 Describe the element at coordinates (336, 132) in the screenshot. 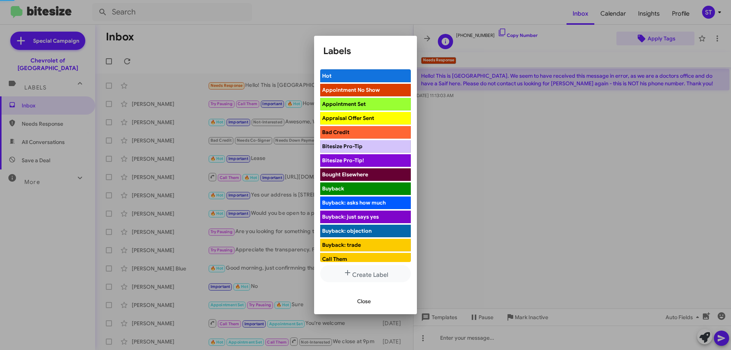

I see `span: Bad Credit` at that location.